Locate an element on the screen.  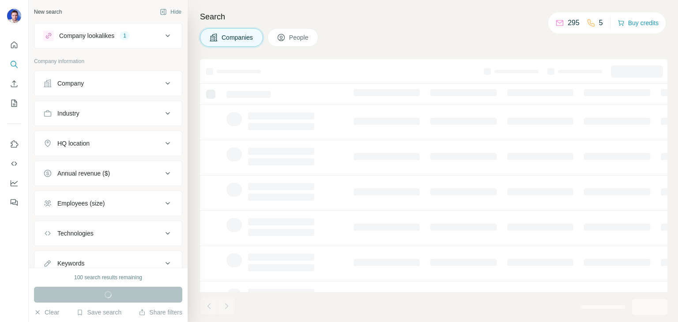
button: Annual revenue ($) is located at coordinates (108, 173).